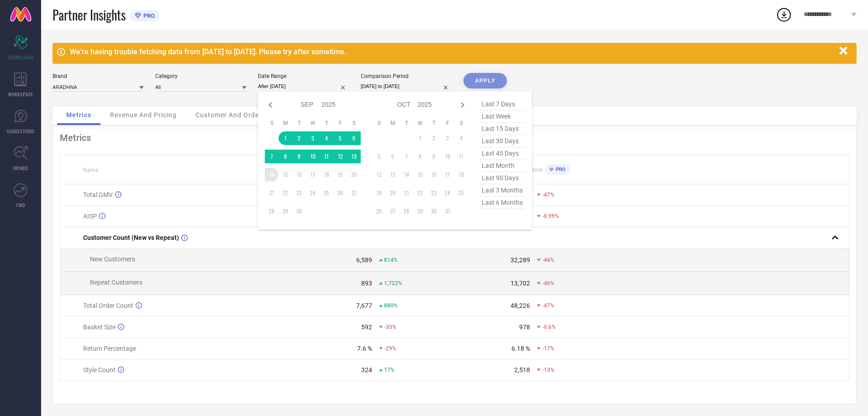  Describe the element at coordinates (299, 138) in the screenshot. I see `td: Tue Sep 02 2025` at that location.